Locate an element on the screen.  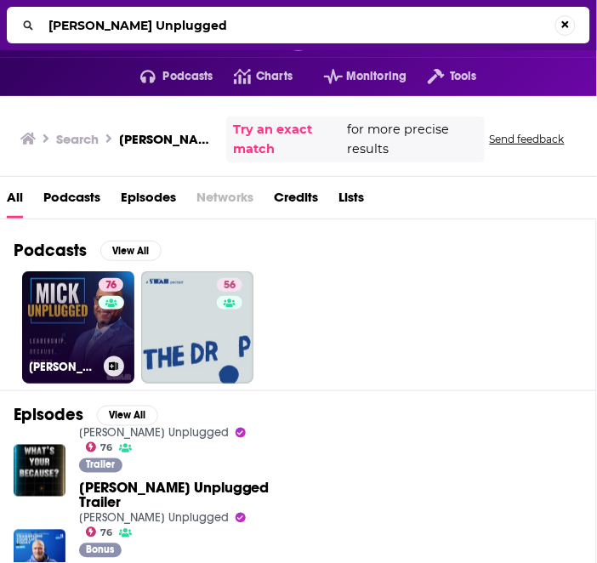
input: Search... is located at coordinates (299, 26).